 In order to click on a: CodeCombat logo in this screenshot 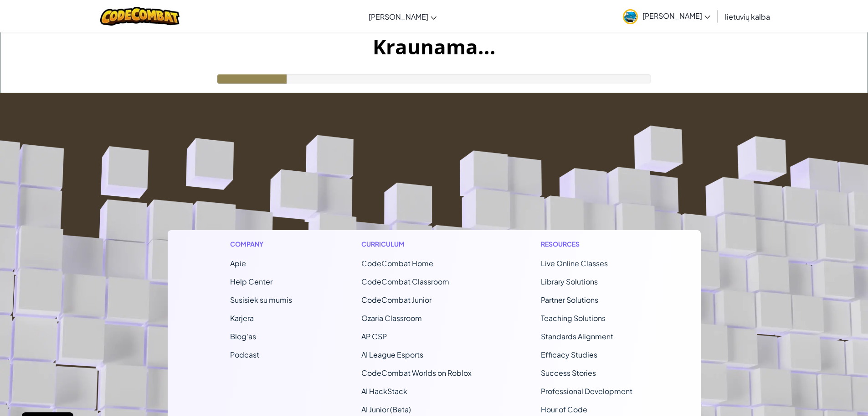, I will do `click(140, 16)`.